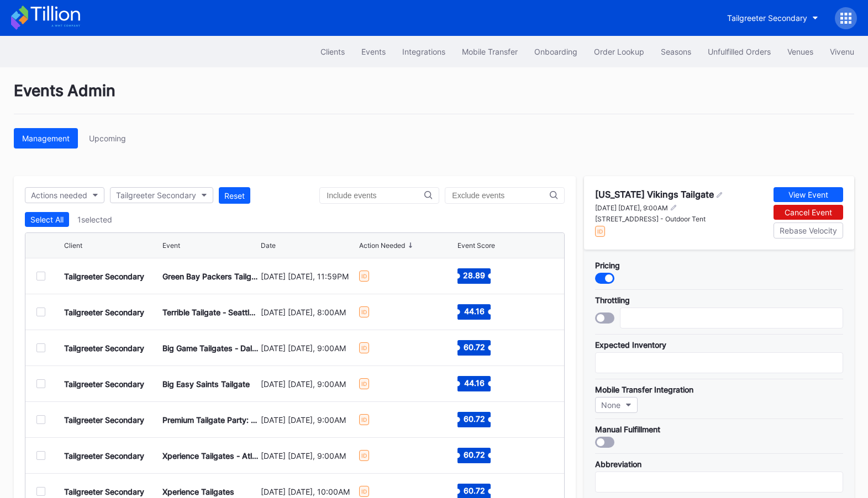  Describe the element at coordinates (107, 138) in the screenshot. I see `a: Upcoming` at that location.